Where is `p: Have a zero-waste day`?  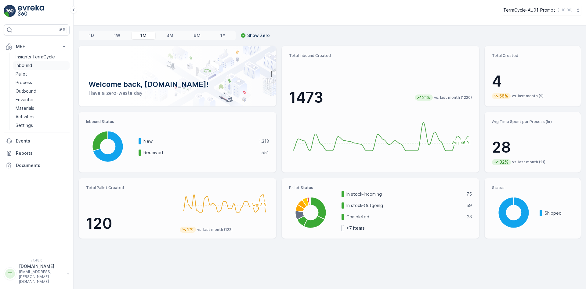
p: Have a zero-waste day is located at coordinates (177, 93).